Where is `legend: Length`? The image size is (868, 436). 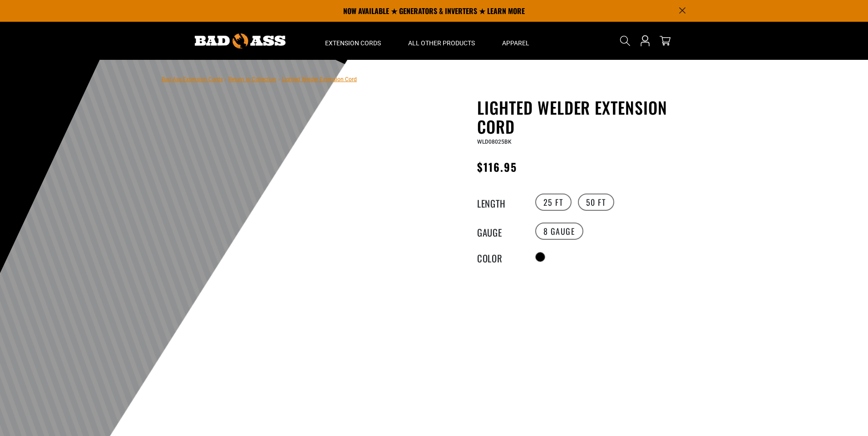
legend: Length is located at coordinates (500, 202).